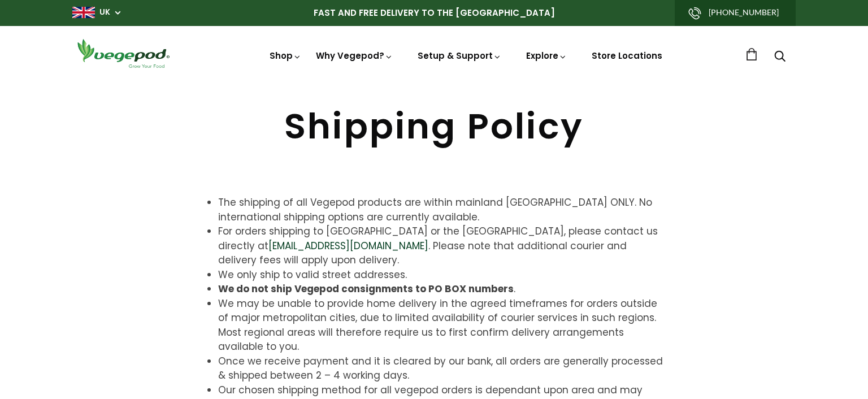 The image size is (868, 399). I want to click on li: Once we receive payment and it is cleared by our bank, all orders are generally processed & shipp..., so click(440, 369).